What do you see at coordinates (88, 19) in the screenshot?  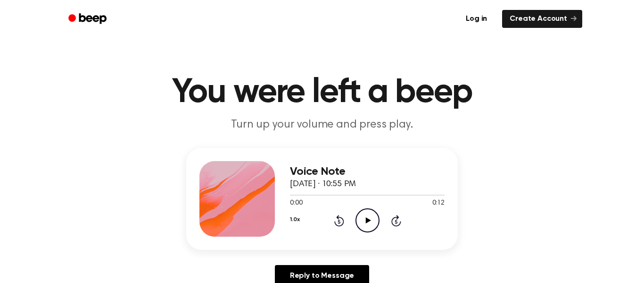 I see `a: Beep` at bounding box center [88, 19].